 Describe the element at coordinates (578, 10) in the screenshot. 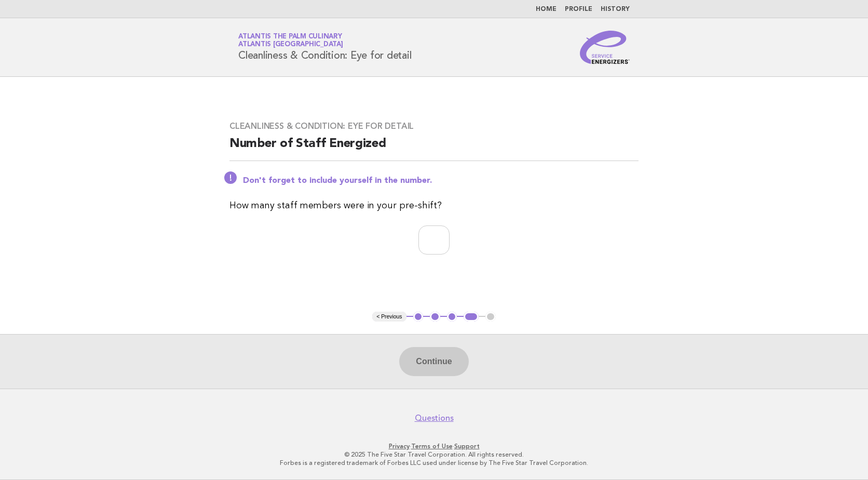

I see `a: Profile` at that location.